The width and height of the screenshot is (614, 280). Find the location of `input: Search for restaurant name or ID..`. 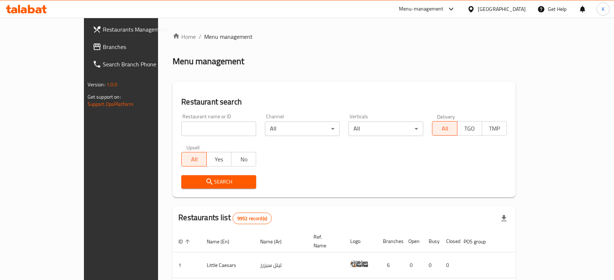

input: Search for restaurant name or ID.. is located at coordinates (219, 129).